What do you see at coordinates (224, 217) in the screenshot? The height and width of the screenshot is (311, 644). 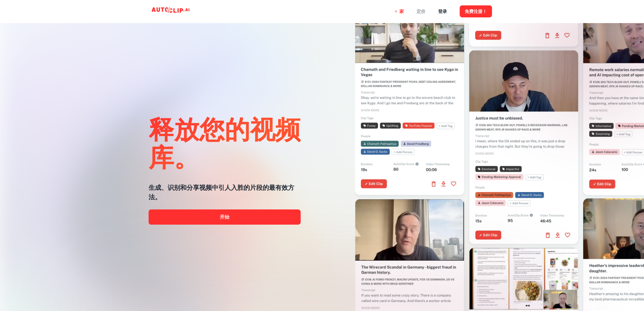 I see `a: 开始` at bounding box center [224, 217].